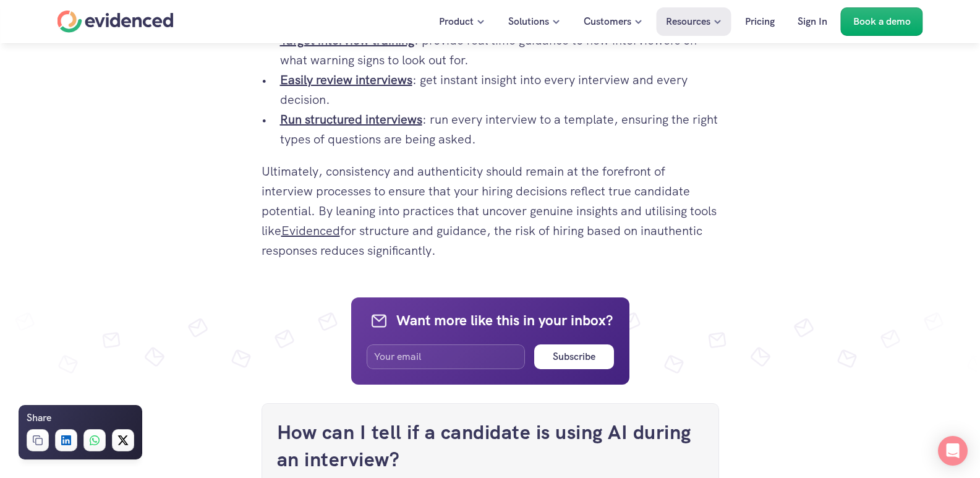 The height and width of the screenshot is (478, 980). What do you see at coordinates (500, 129) in the screenshot?
I see `p: : run every interview to a template, ensuring the right types of questions are being asked.` at bounding box center [500, 129].